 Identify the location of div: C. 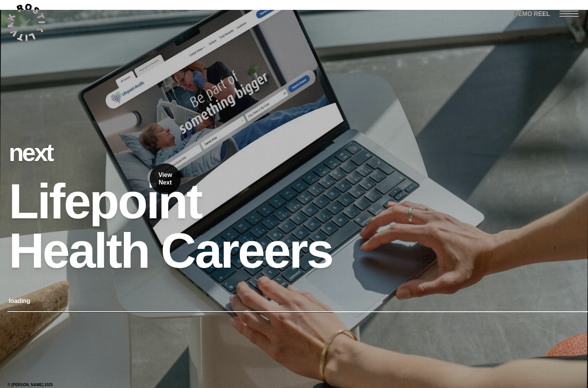
(177, 251).